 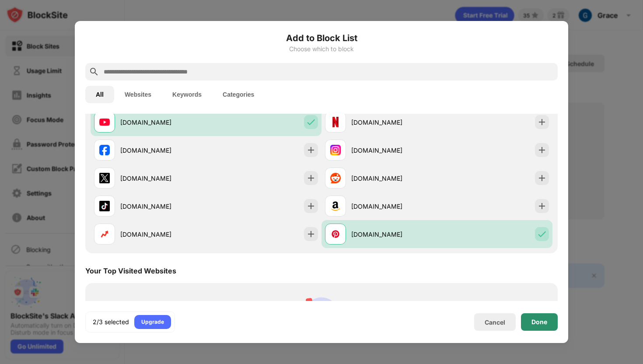 I want to click on div: Cancel, so click(x=495, y=322).